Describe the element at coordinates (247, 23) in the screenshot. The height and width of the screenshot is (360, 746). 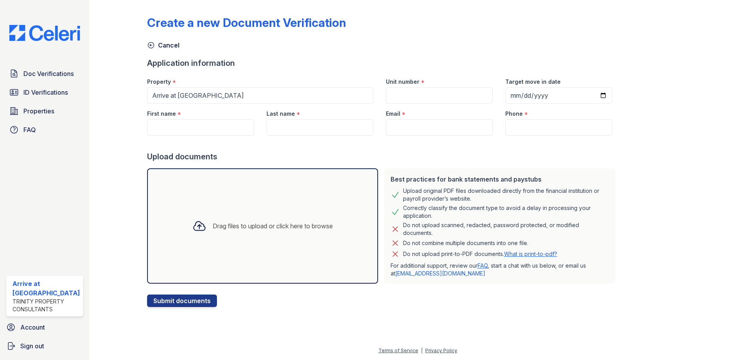
I see `div: Create a new Document Verification` at that location.